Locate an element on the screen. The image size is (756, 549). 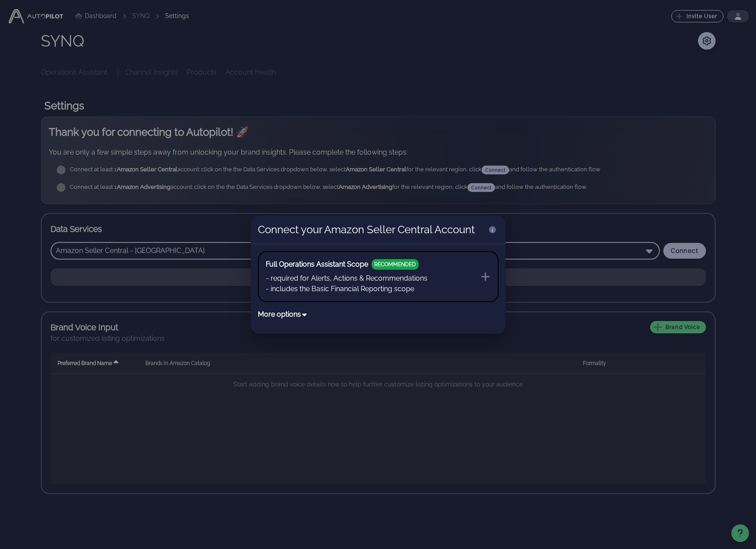
div: Connect your Amazon Seller Central Account is located at coordinates (366, 230).